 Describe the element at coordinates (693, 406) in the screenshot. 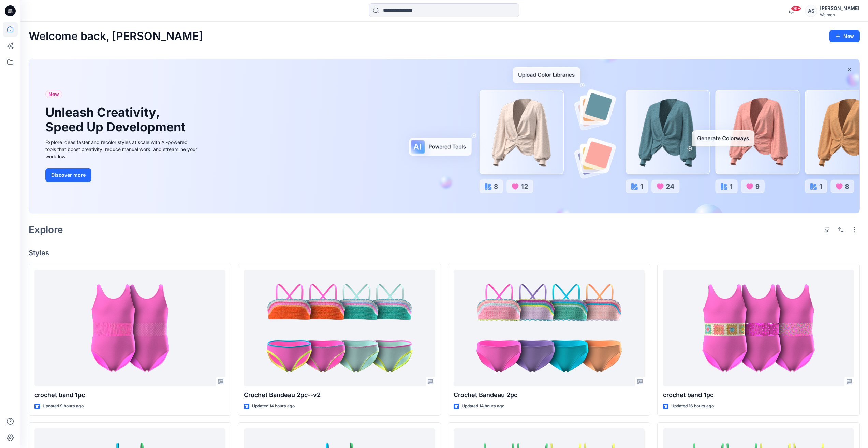

I see `p: Updated 16 hours ago` at that location.